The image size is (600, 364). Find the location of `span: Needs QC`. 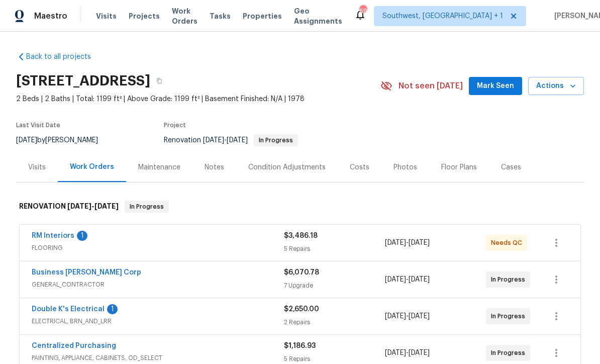

span: Needs QC is located at coordinates (509, 242).